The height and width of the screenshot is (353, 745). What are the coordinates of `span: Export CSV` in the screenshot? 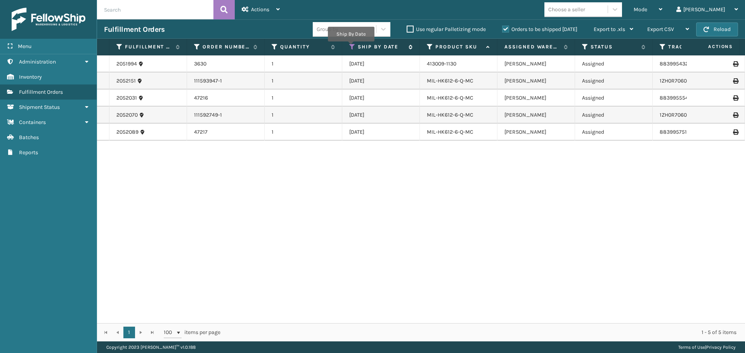 It's located at (660, 29).